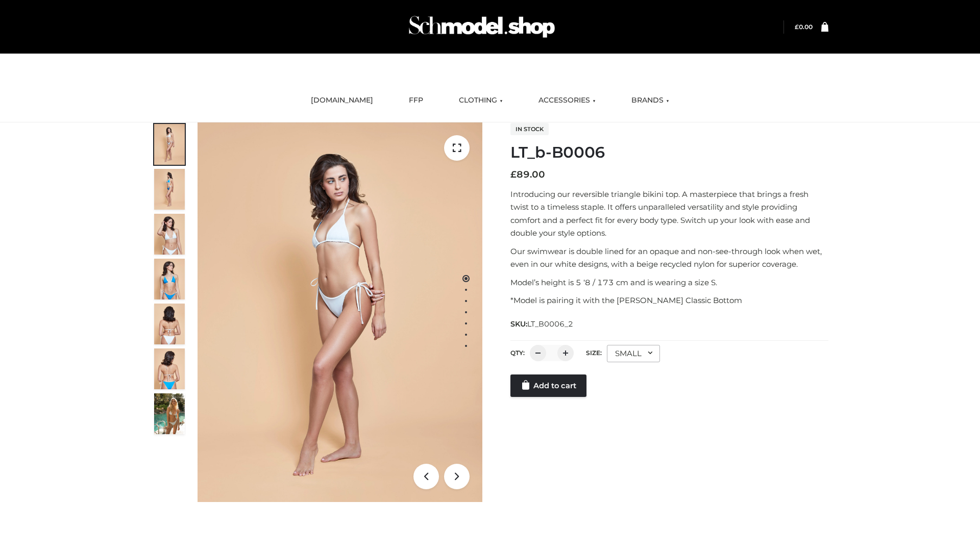 This screenshot has width=980, height=551. Describe the element at coordinates (170, 145) in the screenshot. I see `img: ArielClassicBikiniTop_CloudNine_AzureSky_OW114ECO_1-scaled.jpg` at that location.